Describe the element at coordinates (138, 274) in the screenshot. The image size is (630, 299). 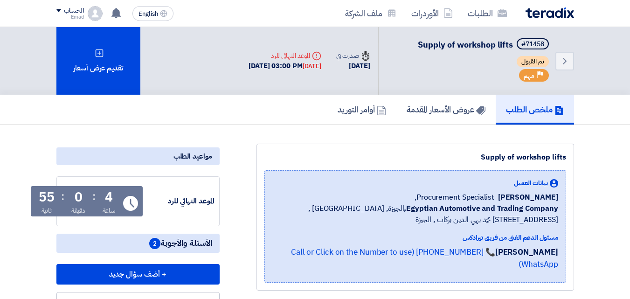
I see `button: + أضف سؤال جديد` at that location.